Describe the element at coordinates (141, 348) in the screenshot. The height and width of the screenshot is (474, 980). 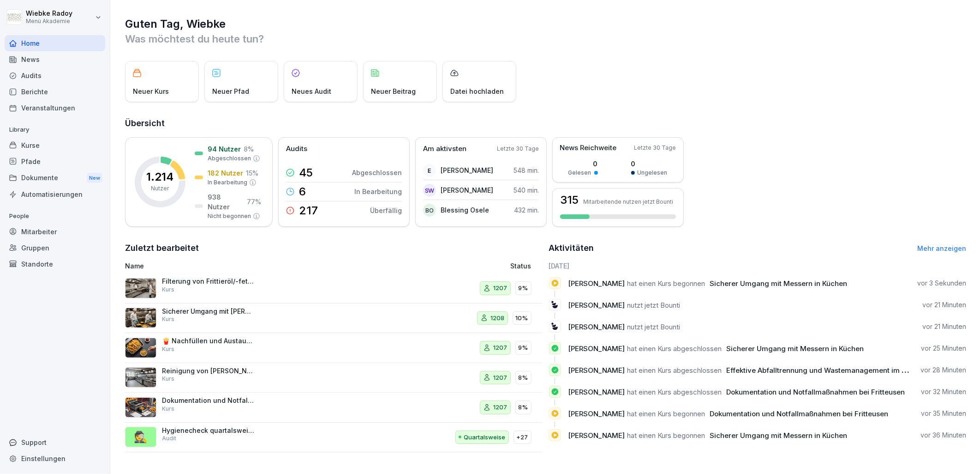
I see `img: cuv45xaybhkpnu38aw8lcrqq.png` at that location.